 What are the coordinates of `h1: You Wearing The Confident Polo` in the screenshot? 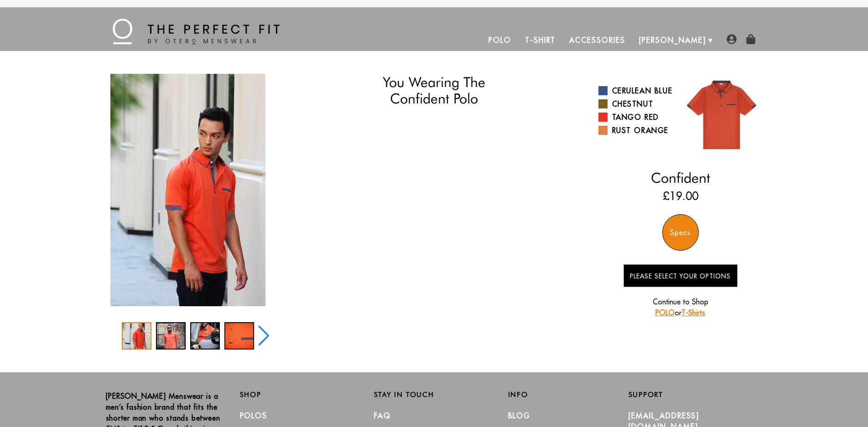 It's located at (434, 90).